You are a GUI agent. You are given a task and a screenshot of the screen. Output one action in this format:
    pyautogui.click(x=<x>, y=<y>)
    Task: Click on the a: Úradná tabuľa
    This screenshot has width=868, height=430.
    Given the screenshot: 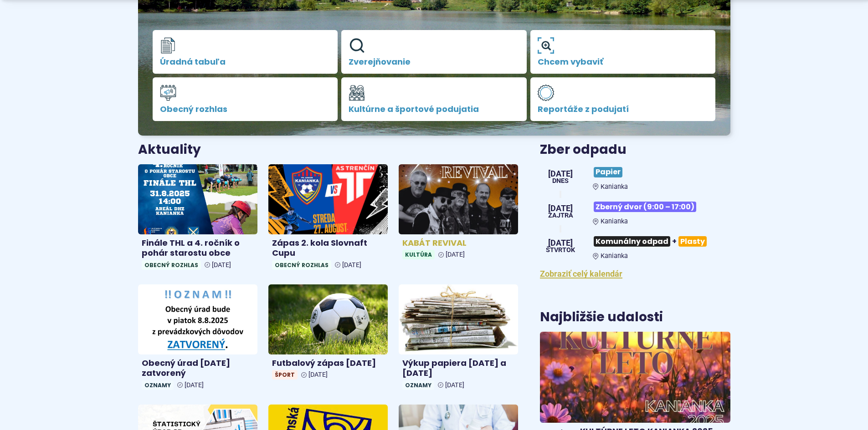 What is the action you would take?
    pyautogui.click(x=245, y=52)
    